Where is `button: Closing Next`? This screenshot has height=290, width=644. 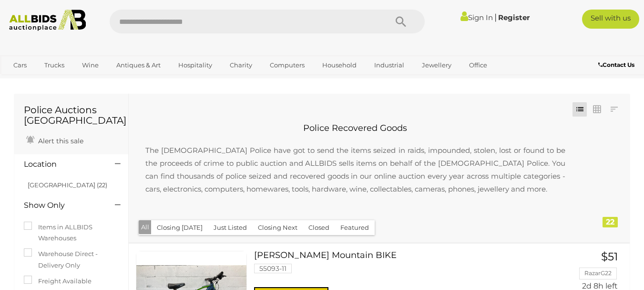
button: Closing Next is located at coordinates (277, 227).